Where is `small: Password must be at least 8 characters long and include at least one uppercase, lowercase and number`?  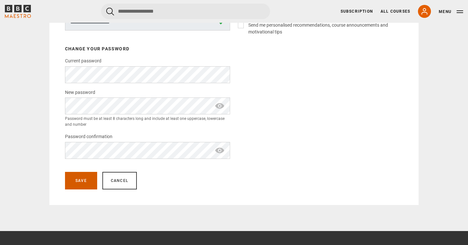 small: Password must be at least 8 characters long and include at least one uppercase, lowercase and number is located at coordinates (147, 121).